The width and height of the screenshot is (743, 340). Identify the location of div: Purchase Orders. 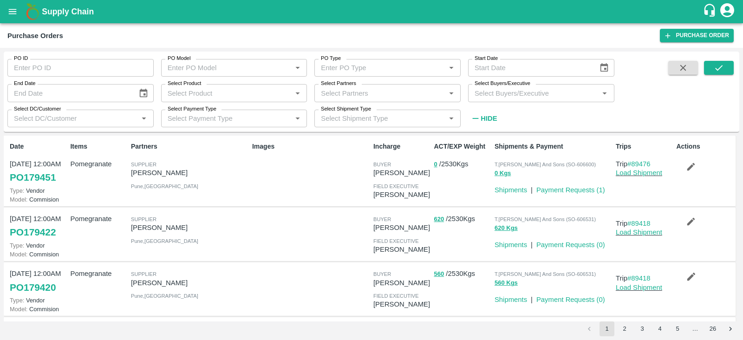
(35, 36).